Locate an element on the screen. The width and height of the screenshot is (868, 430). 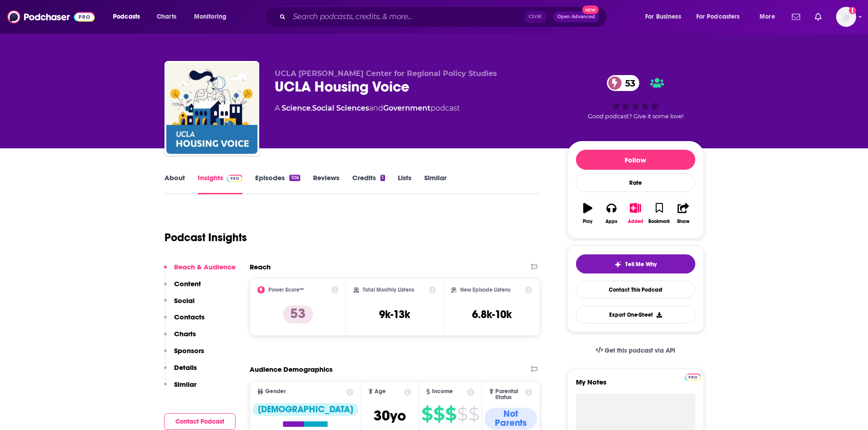
svg: Add a profile image is located at coordinates (852, 11).